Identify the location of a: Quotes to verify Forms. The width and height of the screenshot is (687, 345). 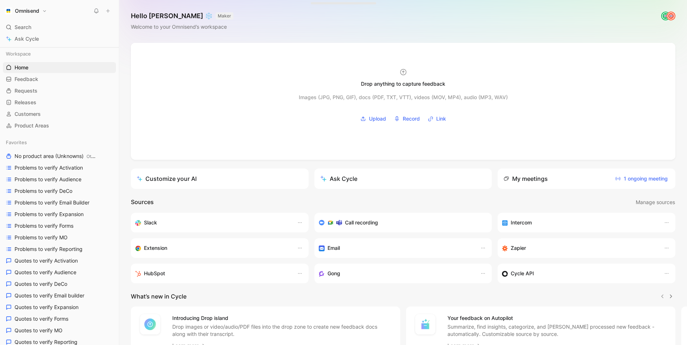
(59, 319).